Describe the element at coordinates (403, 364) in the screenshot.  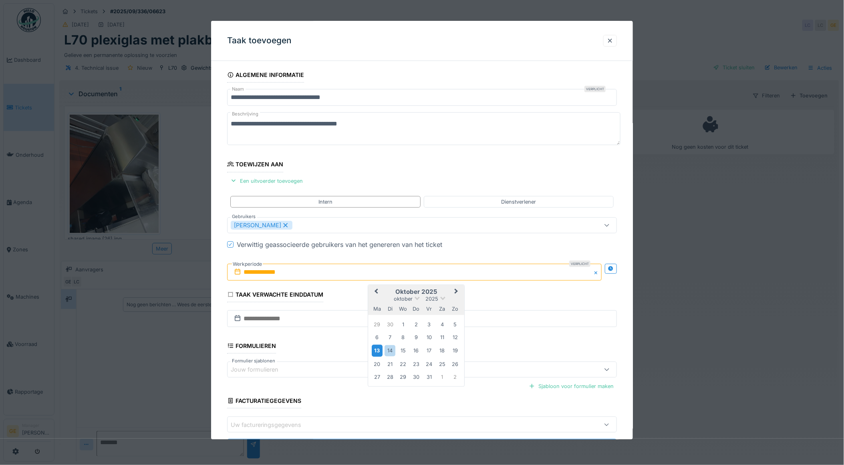
I see `div: Choose woensdag 22 oktober 2025` at that location.